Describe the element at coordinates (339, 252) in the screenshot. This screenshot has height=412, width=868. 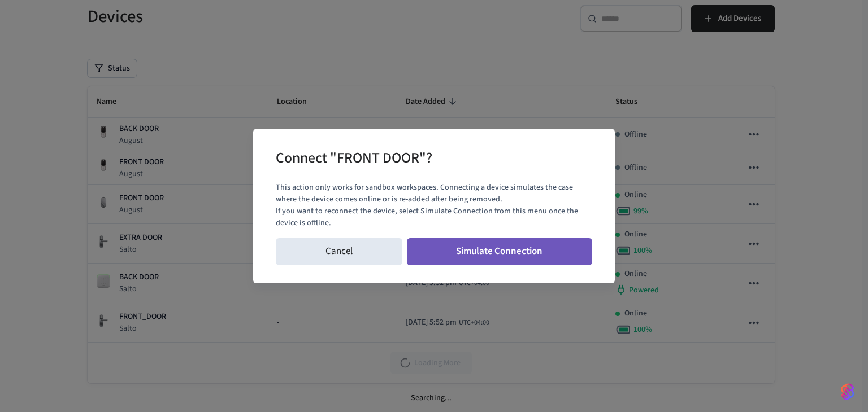
I see `button: Cancel` at that location.